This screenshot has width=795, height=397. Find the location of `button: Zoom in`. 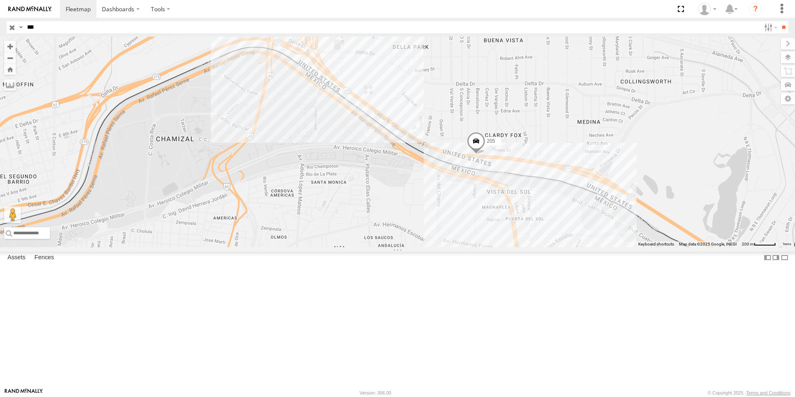

button: Zoom in is located at coordinates (10, 46).